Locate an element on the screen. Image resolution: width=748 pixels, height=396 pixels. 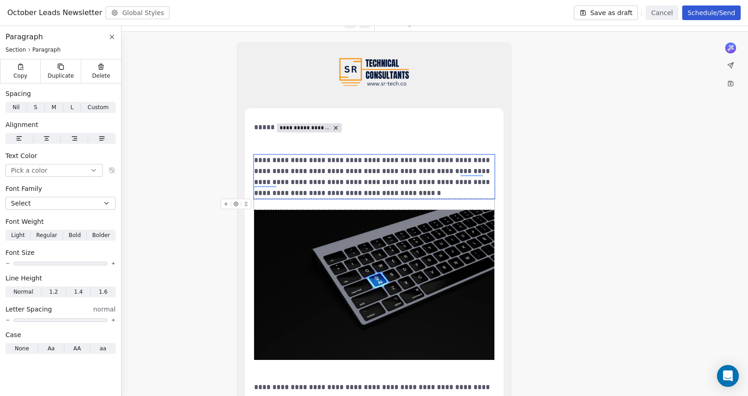
span: AA is located at coordinates (77, 349).